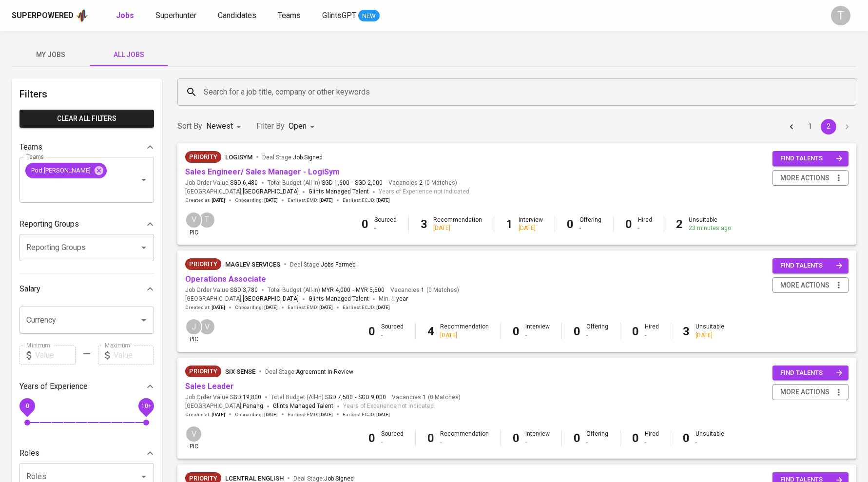 The image size is (868, 482). What do you see at coordinates (253, 406) in the screenshot?
I see `span: Penang` at bounding box center [253, 406].